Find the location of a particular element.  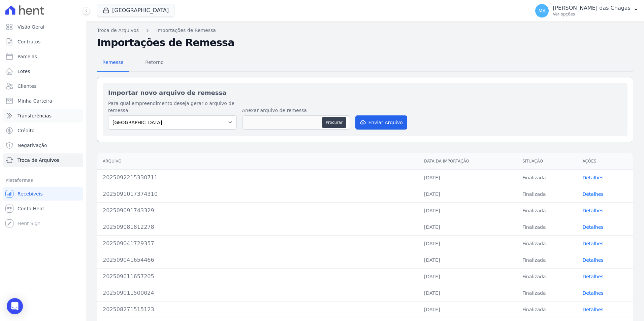

div: 202509081812278 is located at coordinates (258, 227).